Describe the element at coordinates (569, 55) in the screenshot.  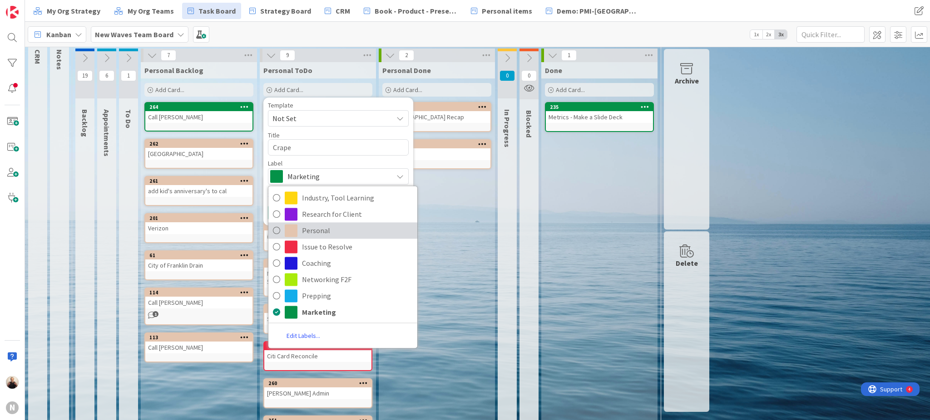
I see `span: 1` at that location.